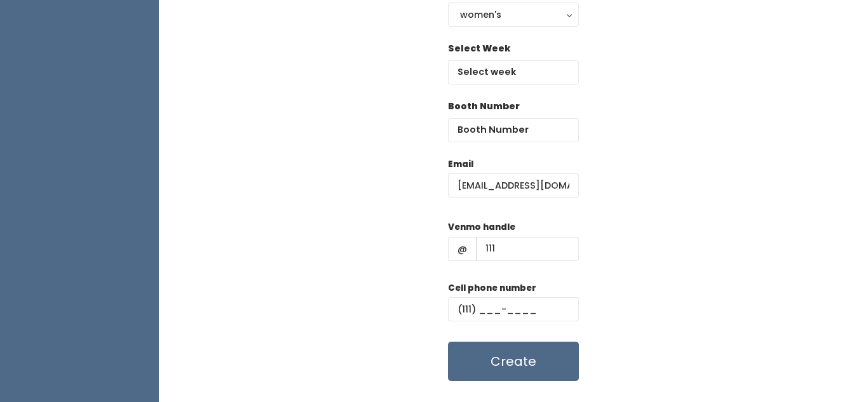  Describe the element at coordinates (482, 227) in the screenshot. I see `label: Venmo handle` at that location.